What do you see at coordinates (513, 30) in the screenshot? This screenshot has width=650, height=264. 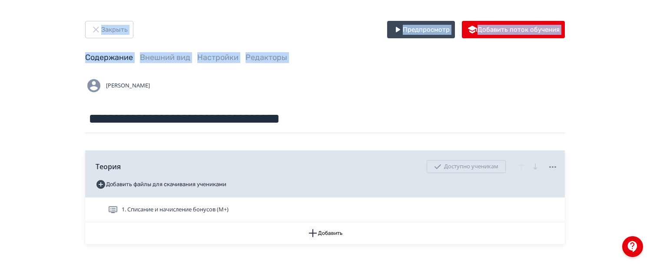 I see `button: Добавить поток обучения` at bounding box center [513, 30].